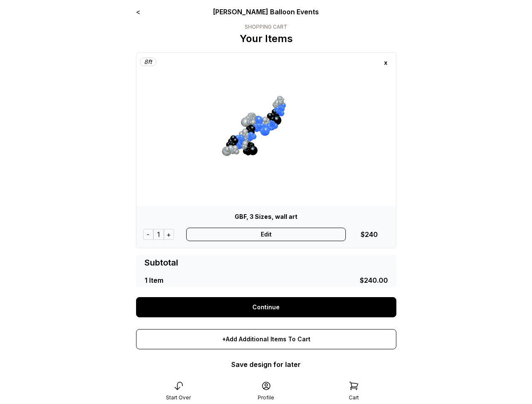 This screenshot has width=532, height=404. I want to click on div: x, so click(386, 63).